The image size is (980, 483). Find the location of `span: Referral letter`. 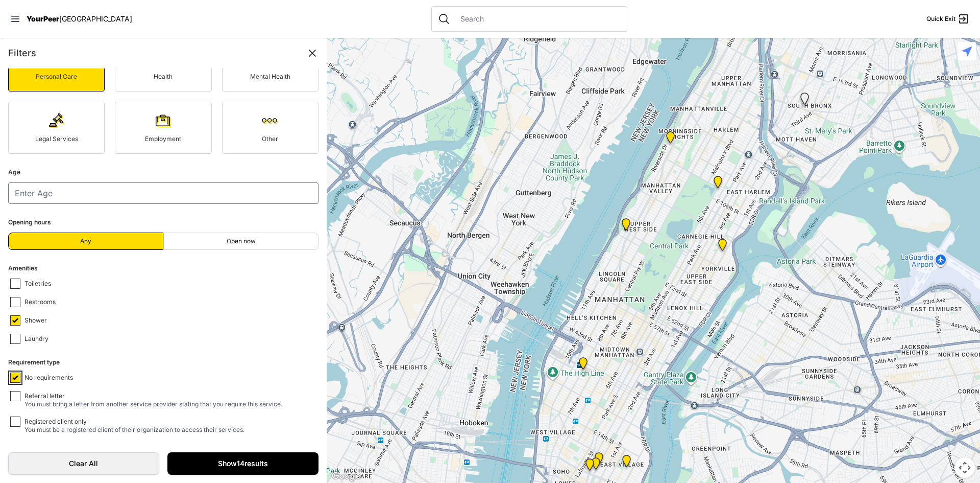

span: Referral letter is located at coordinates (45, 395).